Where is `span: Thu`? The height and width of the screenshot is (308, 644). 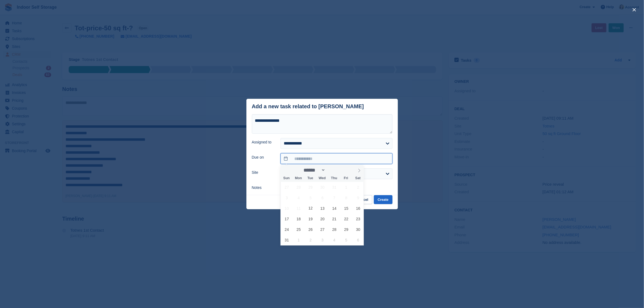
span: Thu is located at coordinates (334, 178).